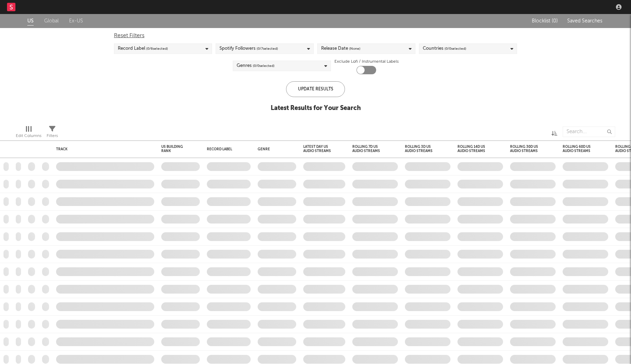 The image size is (631, 364). I want to click on div: Reset Filters, so click(316, 35).